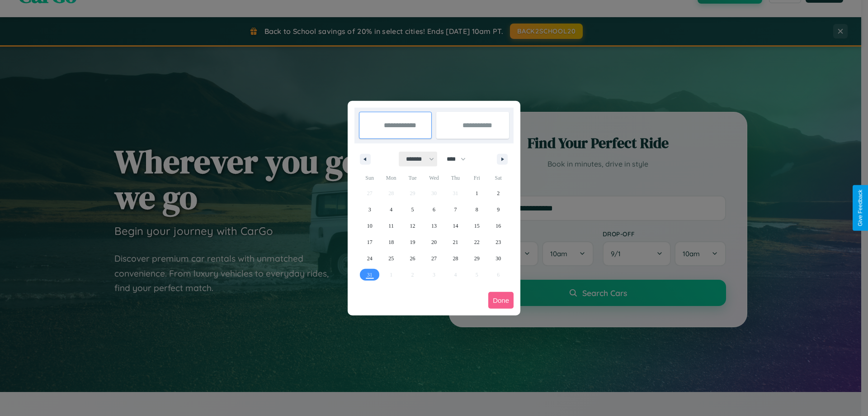  Describe the element at coordinates (391, 242) in the screenshot. I see `span: 18` at that location.